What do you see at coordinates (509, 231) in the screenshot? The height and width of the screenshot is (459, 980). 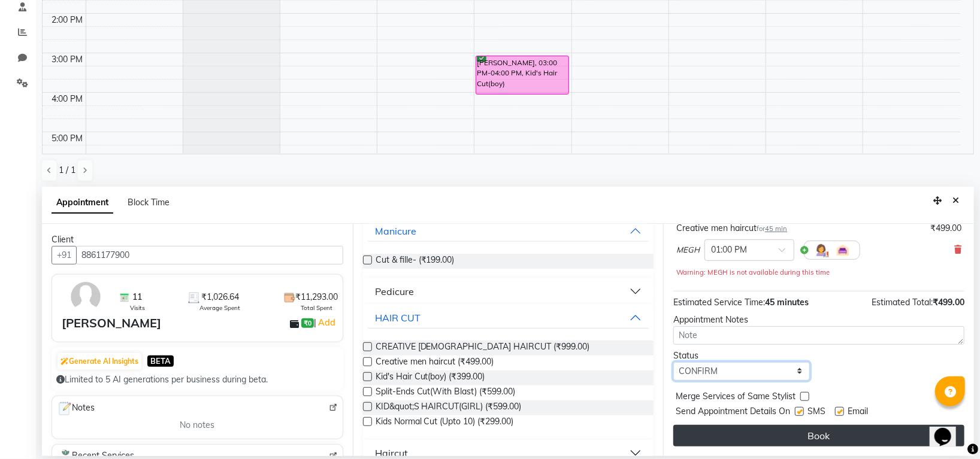 I see `button: Manicure` at bounding box center [509, 231].